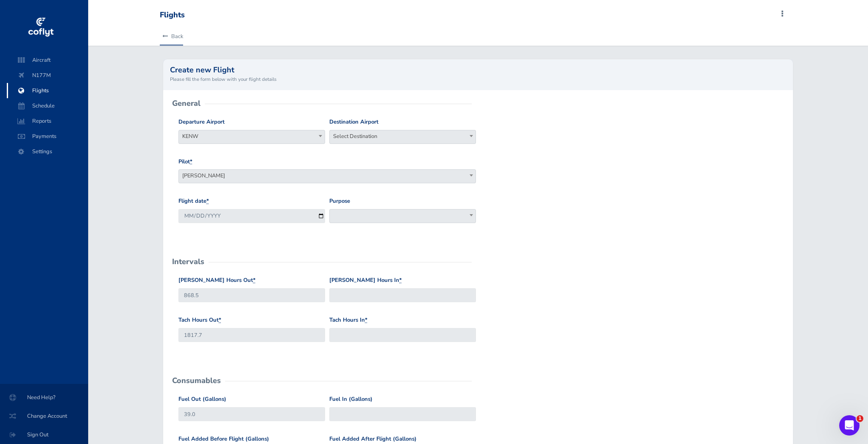 This screenshot has height=444, width=868. I want to click on span: Settings, so click(48, 151).